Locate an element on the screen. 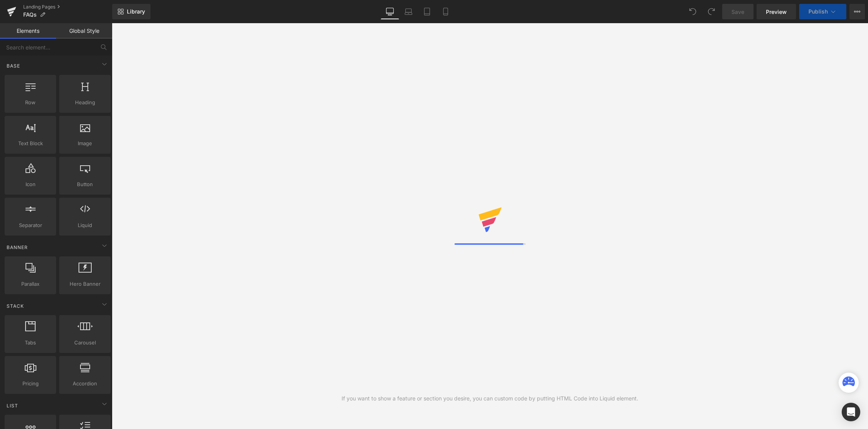  span: Preview is located at coordinates (776, 12).